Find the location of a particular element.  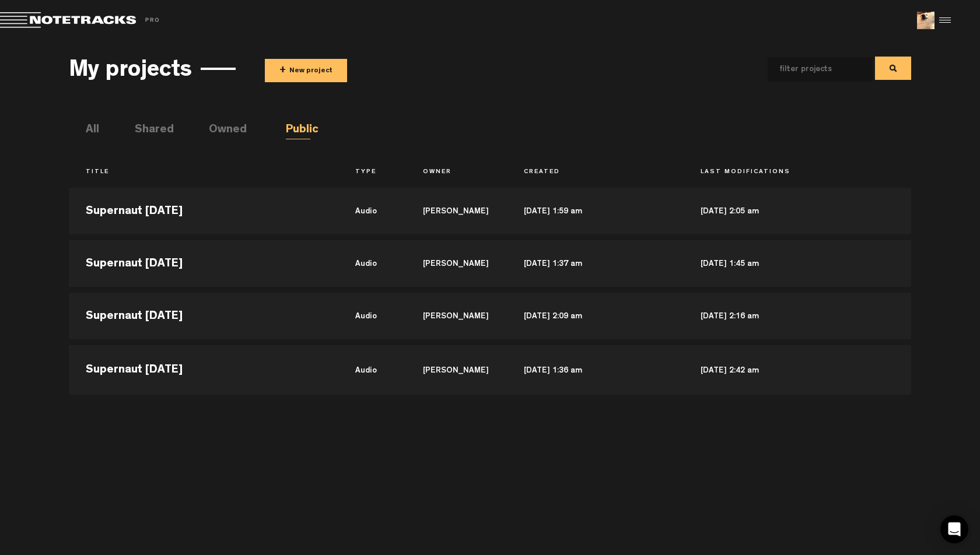

div: Open Intercom Messenger is located at coordinates (954, 529).